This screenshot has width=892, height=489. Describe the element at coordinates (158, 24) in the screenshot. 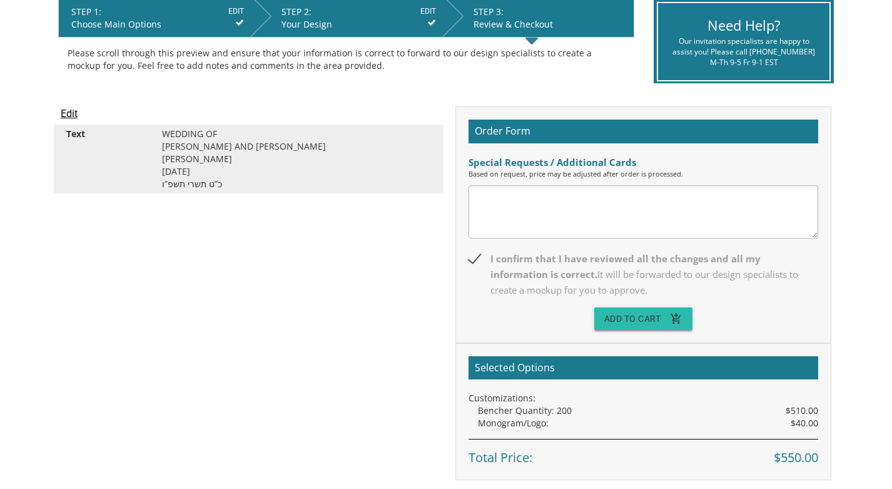

I see `div: Choose Main Options` at that location.